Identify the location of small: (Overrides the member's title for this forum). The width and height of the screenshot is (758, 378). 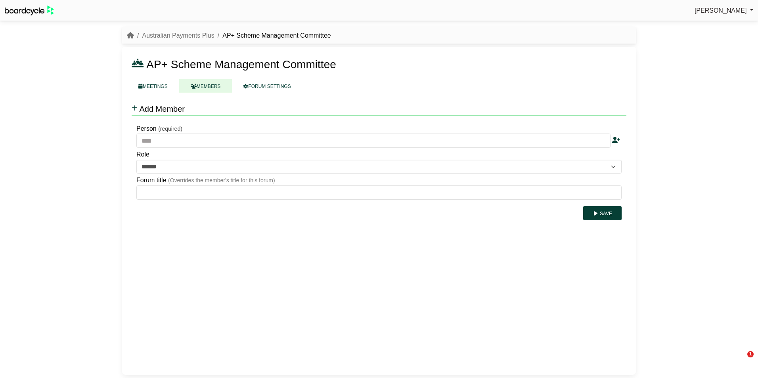
(222, 180).